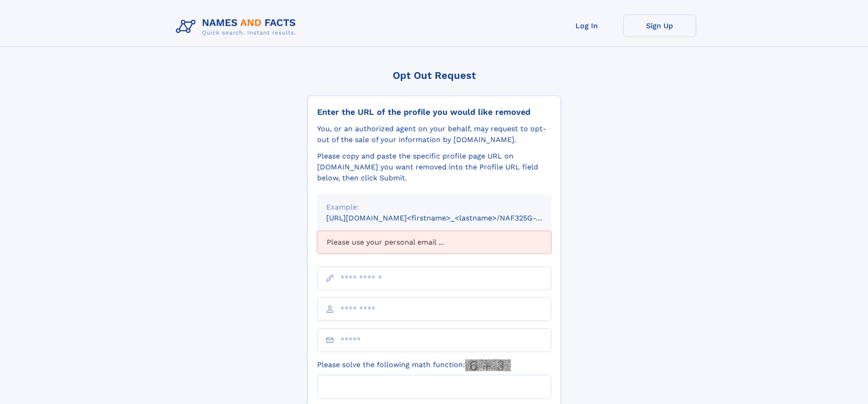 Image resolution: width=868 pixels, height=404 pixels. I want to click on a: Sign Up, so click(660, 26).